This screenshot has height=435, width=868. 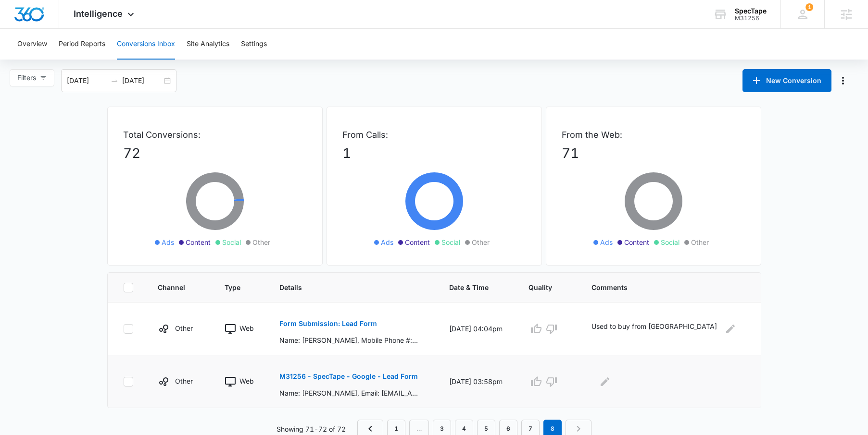 What do you see at coordinates (751, 11) in the screenshot?
I see `div: account name` at bounding box center [751, 11].